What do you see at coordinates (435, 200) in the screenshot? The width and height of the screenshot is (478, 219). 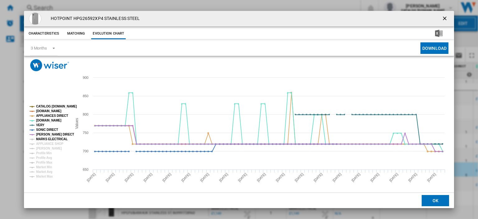 I see `button: OK` at bounding box center [435, 200].